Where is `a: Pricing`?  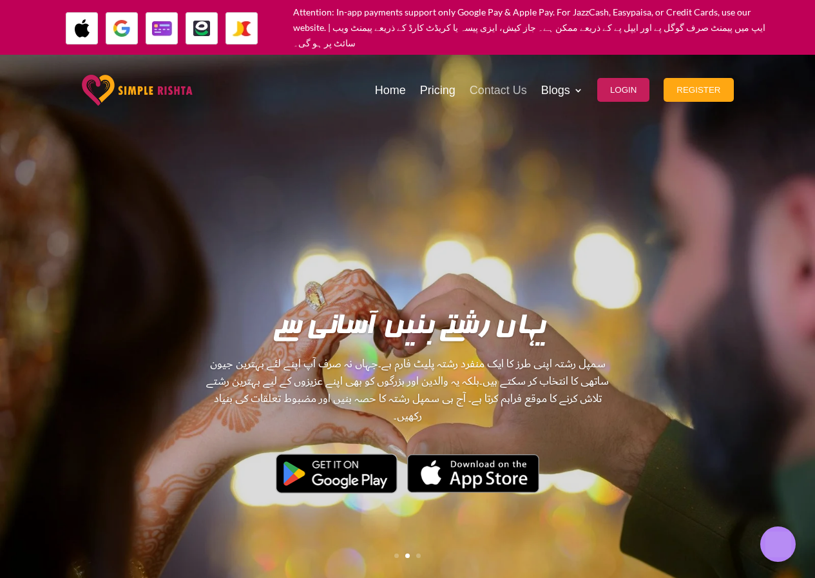 a: Pricing is located at coordinates (438, 90).